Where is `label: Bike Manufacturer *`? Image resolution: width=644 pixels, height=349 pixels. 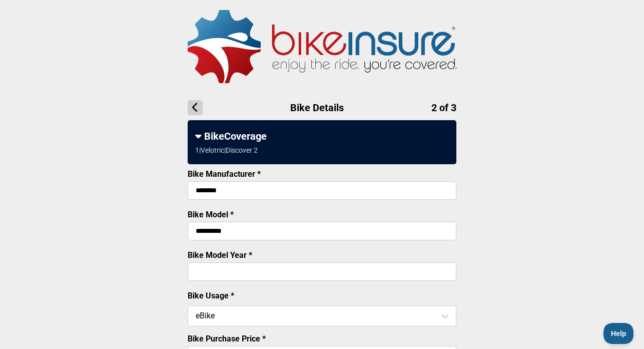
label: Bike Manufacturer * is located at coordinates (224, 174).